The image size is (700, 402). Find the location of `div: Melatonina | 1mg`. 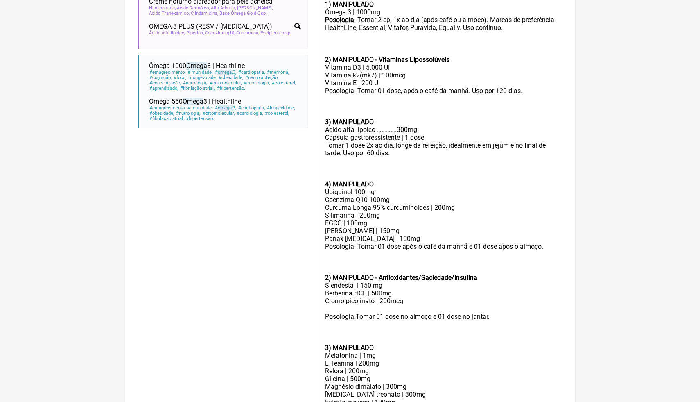

div: Melatonina | 1mg is located at coordinates (442, 355).